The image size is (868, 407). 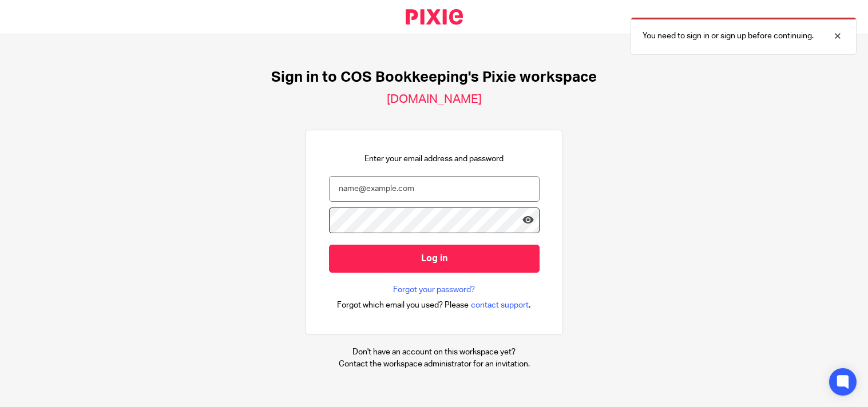 What do you see at coordinates (499, 305) in the screenshot?
I see `span: contact support` at bounding box center [499, 305].